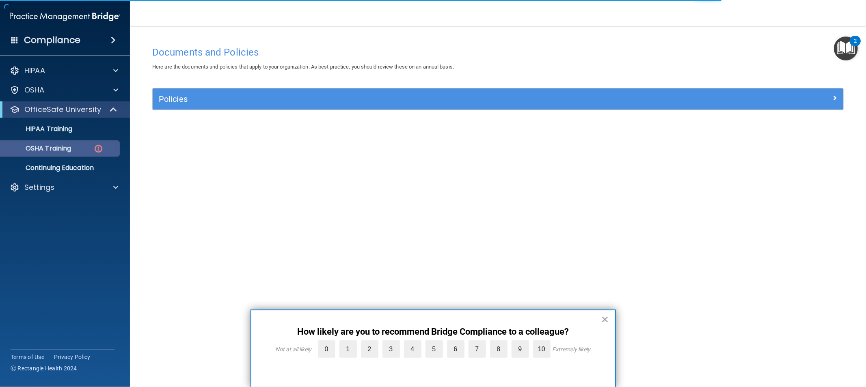 This screenshot has height=387, width=866. Describe the element at coordinates (72, 357) in the screenshot. I see `a: Privacy Policy` at that location.